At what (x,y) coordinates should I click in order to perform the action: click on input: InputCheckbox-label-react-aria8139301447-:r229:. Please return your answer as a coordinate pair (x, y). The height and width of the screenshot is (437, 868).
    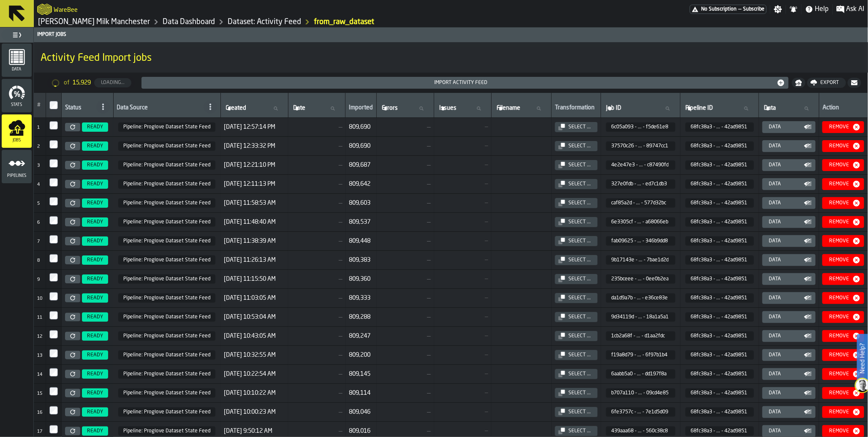
    Looking at the image, I should click on (54, 145).